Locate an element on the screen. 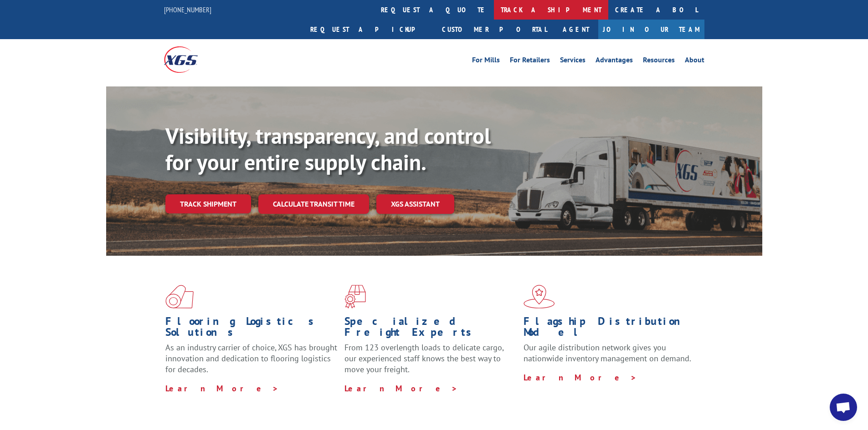 The width and height of the screenshot is (868, 430). b: Visibility, transparency, and control for your entire supply chain. is located at coordinates (328, 149).